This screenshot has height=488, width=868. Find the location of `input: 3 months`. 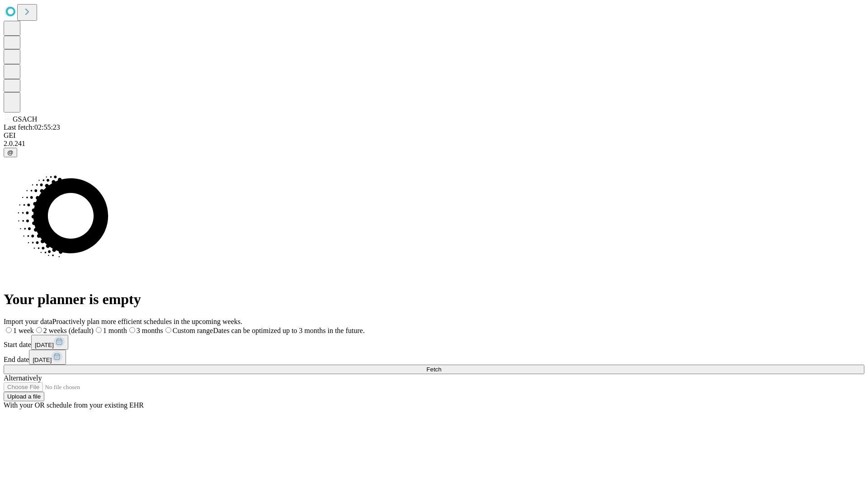

input: 3 months is located at coordinates (132, 330).